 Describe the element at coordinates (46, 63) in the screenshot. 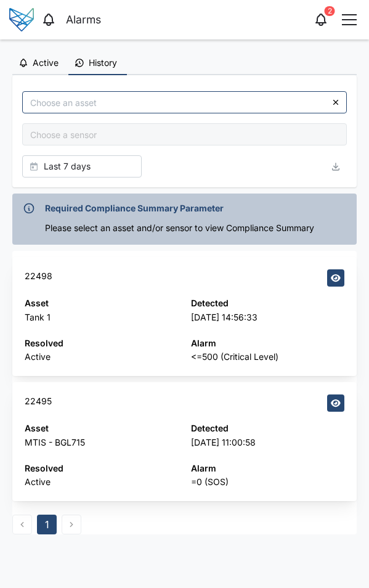

I see `span: Active` at that location.